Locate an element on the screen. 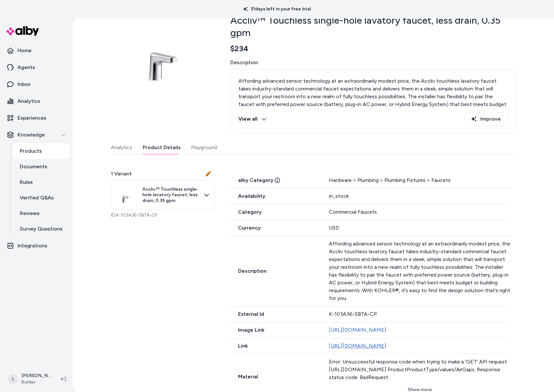 The height and width of the screenshot is (392, 554). p: Rules is located at coordinates (26, 182).